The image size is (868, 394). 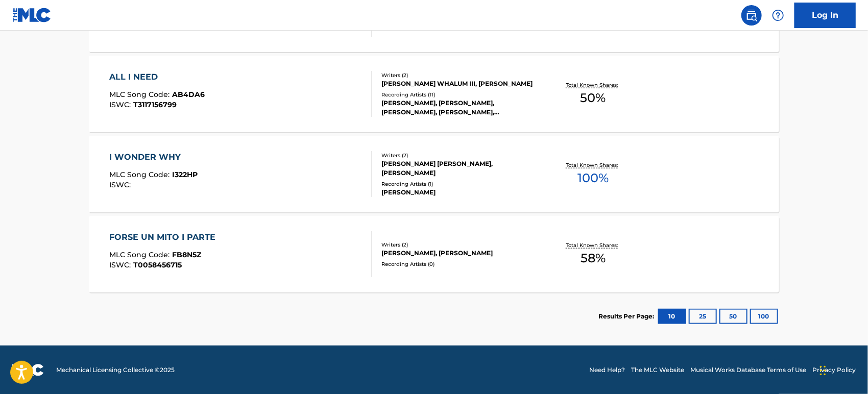 What do you see at coordinates (155, 104) in the screenshot?
I see `span: T3117156799` at bounding box center [155, 104].